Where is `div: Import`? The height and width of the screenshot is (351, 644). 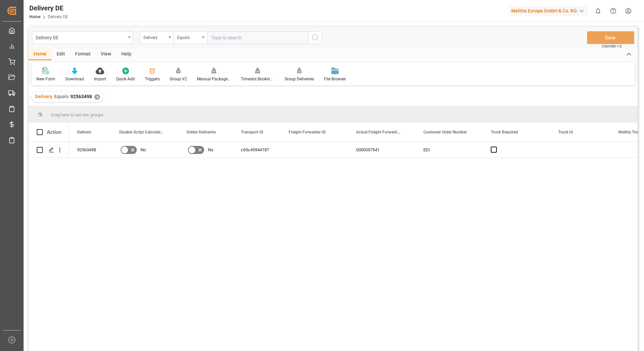
div: Import is located at coordinates (100, 79).